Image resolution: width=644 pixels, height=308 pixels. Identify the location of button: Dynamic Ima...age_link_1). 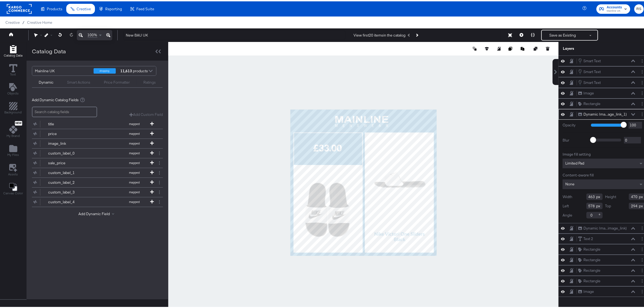
(602, 113).